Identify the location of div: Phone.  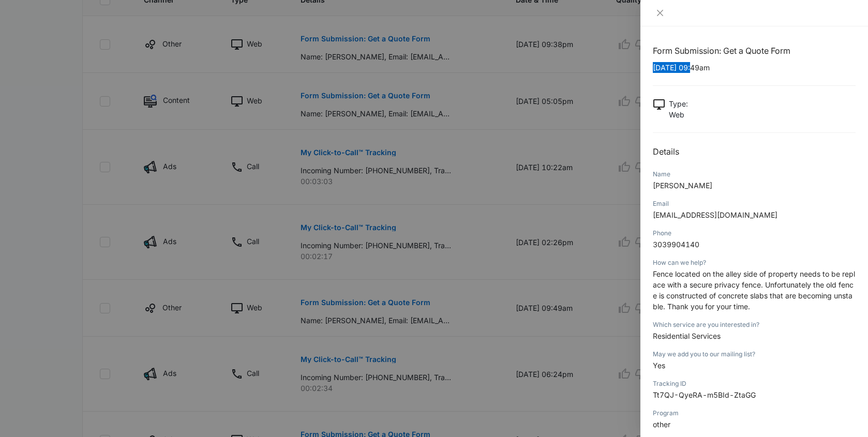
(754, 233).